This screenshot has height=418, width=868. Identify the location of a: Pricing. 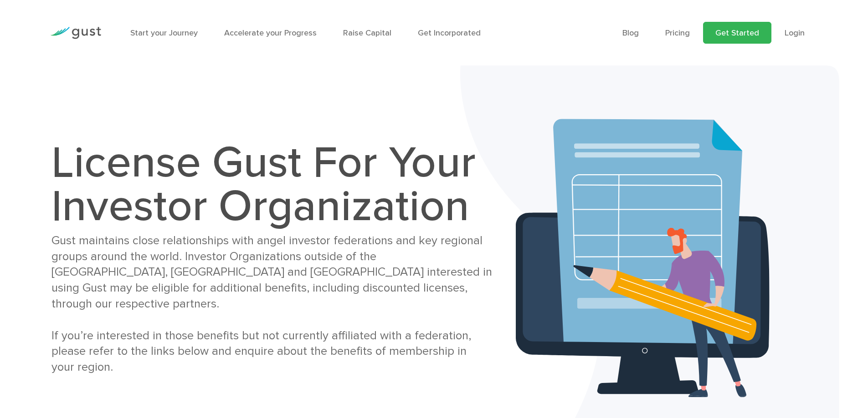
(677, 33).